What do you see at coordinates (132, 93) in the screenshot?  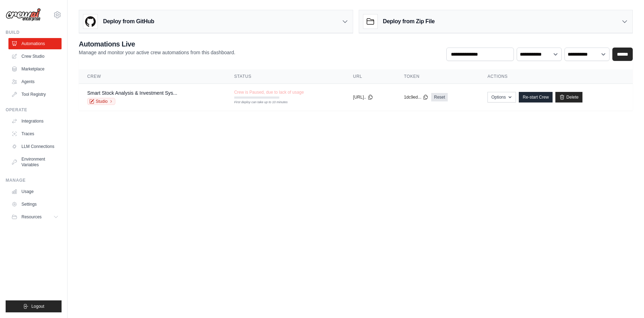 I see `a: Smart Stock Analysis & Investment Sys...` at bounding box center [132, 93].